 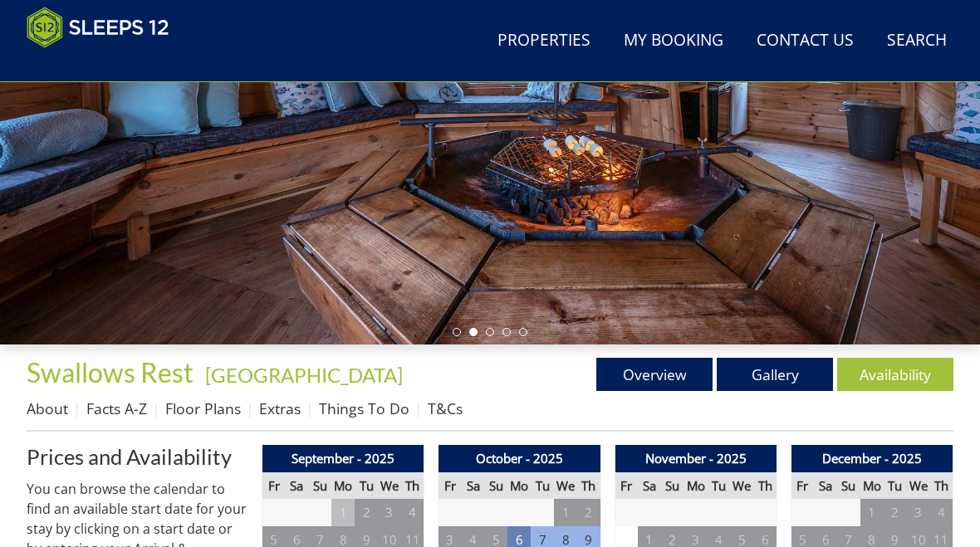 What do you see at coordinates (137, 458) in the screenshot?
I see `h2: Prices and Availability` at bounding box center [137, 458].